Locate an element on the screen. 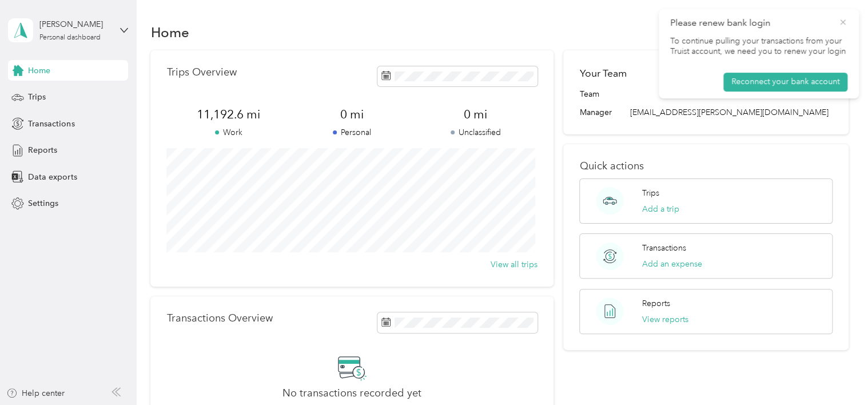 The width and height of the screenshot is (868, 405). button: Add a trip is located at coordinates (661, 209).